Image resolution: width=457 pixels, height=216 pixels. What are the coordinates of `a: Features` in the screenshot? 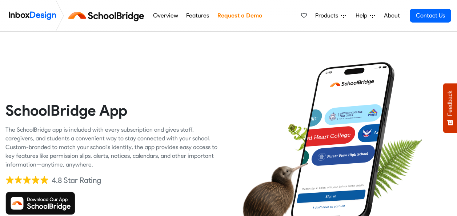 It's located at (198, 16).